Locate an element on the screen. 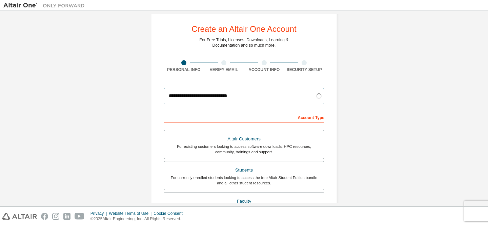 The width and height of the screenshot is (488, 226). img: altair_logo.svg is located at coordinates (19, 216).